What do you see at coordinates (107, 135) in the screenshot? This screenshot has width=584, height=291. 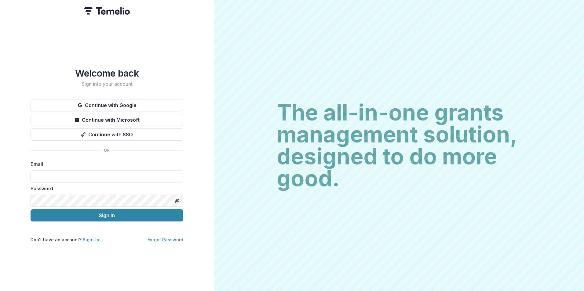 I see `button: Continue with SSO` at bounding box center [107, 135].